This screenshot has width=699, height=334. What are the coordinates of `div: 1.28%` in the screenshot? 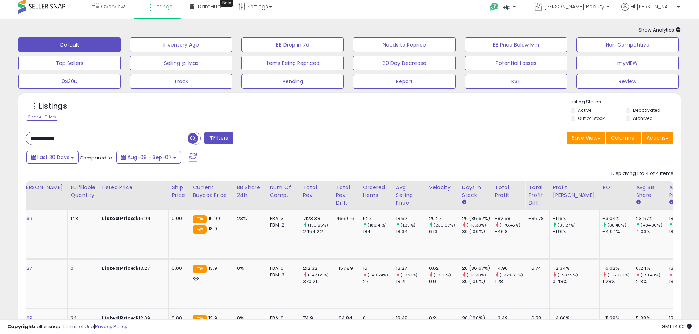 It's located at (618, 282).